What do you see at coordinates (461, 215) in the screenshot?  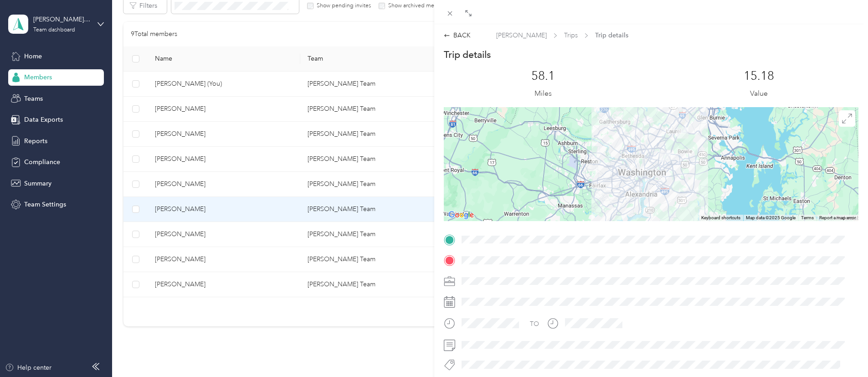 I see `a: Open this area in Google Maps (opens a new window)` at bounding box center [461, 215].